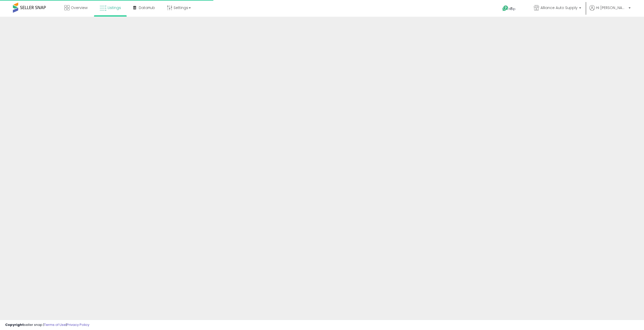 Image resolution: width=644 pixels, height=330 pixels. Describe the element at coordinates (505, 8) in the screenshot. I see `i: Get Help` at that location.